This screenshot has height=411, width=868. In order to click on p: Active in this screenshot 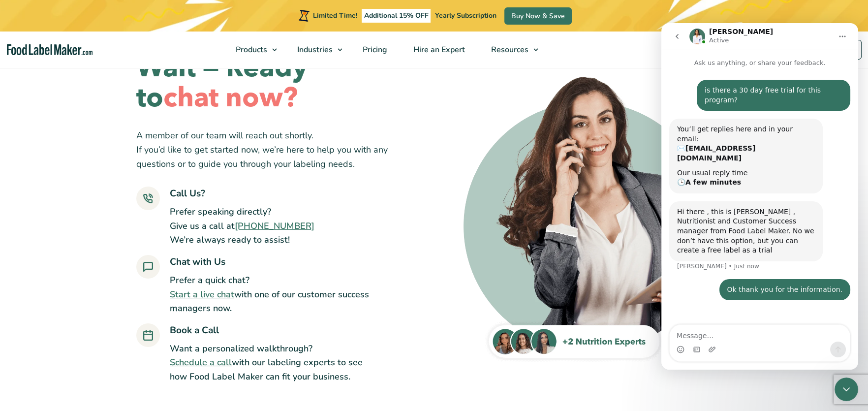, I will do `click(58, 17)`.